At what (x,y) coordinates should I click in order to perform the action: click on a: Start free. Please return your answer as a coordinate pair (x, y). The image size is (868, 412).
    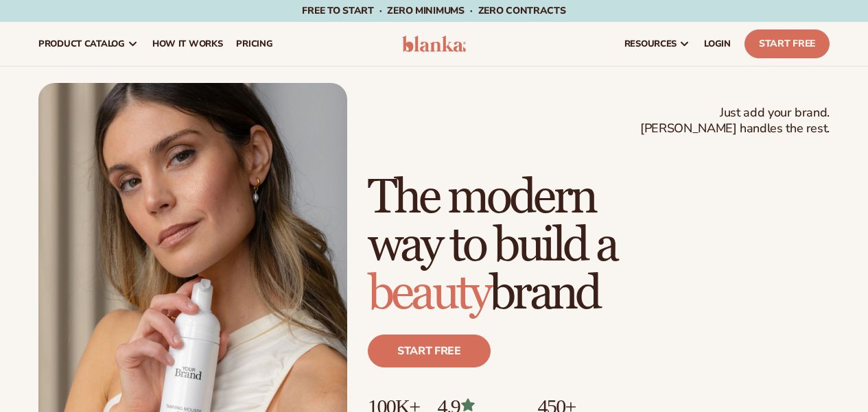
    Looking at the image, I should click on (429, 351).